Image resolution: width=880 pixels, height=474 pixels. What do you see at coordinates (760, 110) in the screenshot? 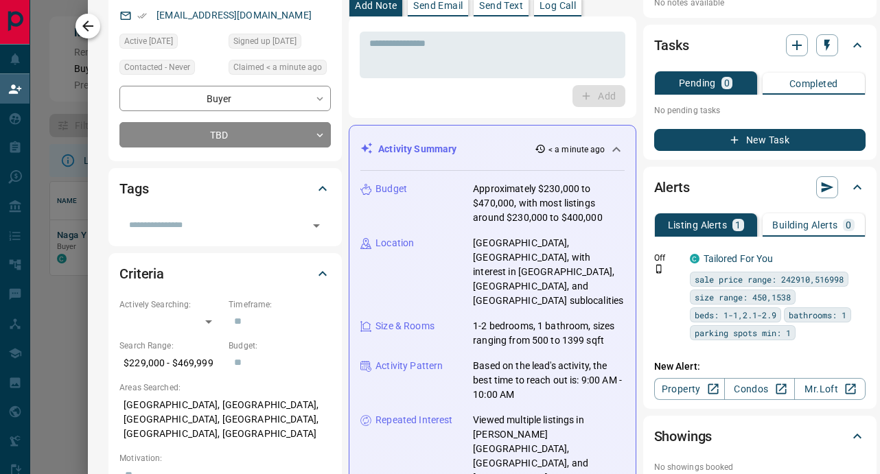
I see `p: No pending tasks` at bounding box center [760, 110].